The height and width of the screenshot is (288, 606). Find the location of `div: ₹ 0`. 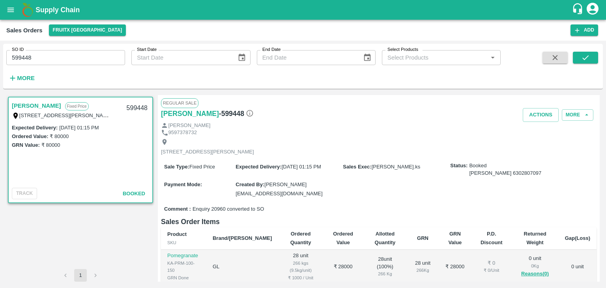

div: ₹ 0 is located at coordinates (491, 263).